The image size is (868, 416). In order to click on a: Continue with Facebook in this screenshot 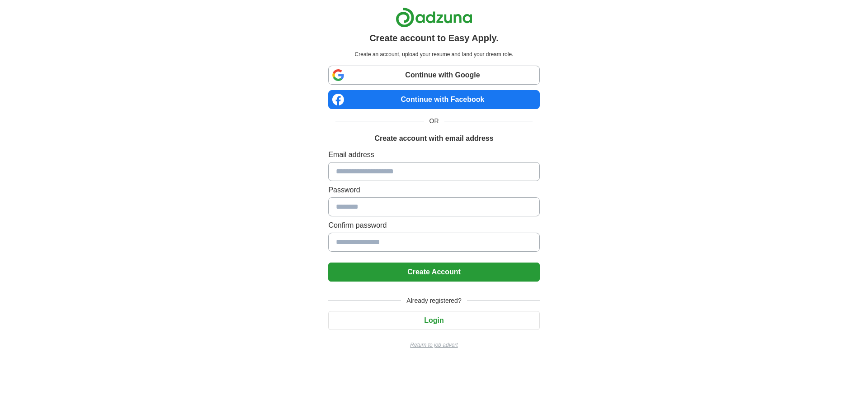, I will do `click(434, 100)`.